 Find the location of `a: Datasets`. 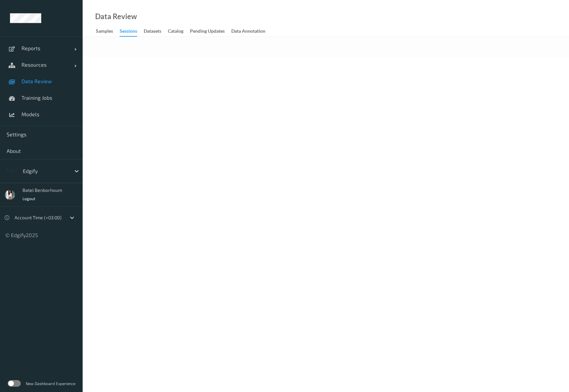

a: Datasets is located at coordinates (155, 31).